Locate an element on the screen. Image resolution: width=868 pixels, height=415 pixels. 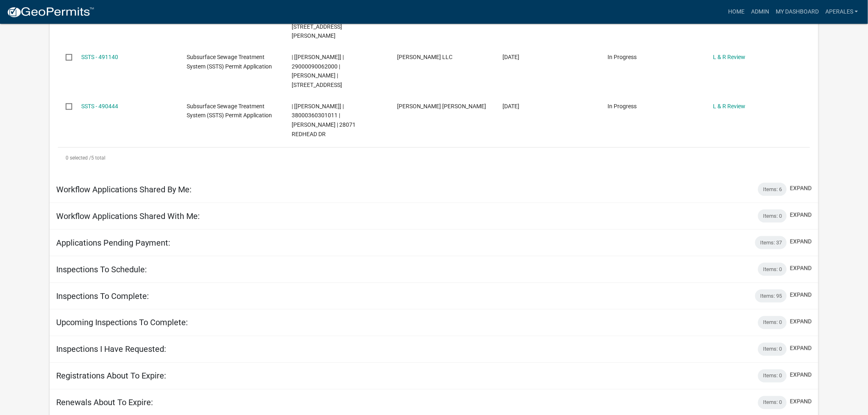
h5: Inspections To Complete: is located at coordinates (103, 296).